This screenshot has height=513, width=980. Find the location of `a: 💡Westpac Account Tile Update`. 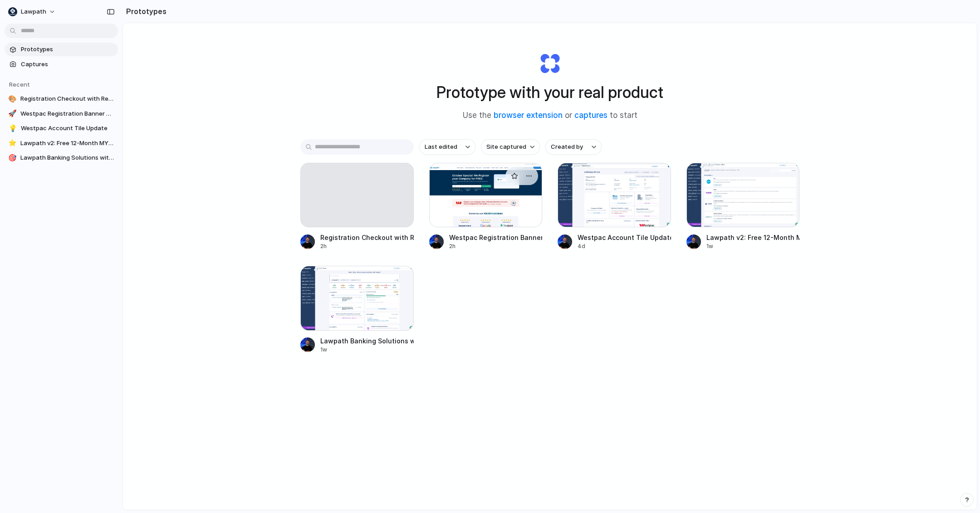

a: 💡Westpac Account Tile Update is located at coordinates (61, 129).